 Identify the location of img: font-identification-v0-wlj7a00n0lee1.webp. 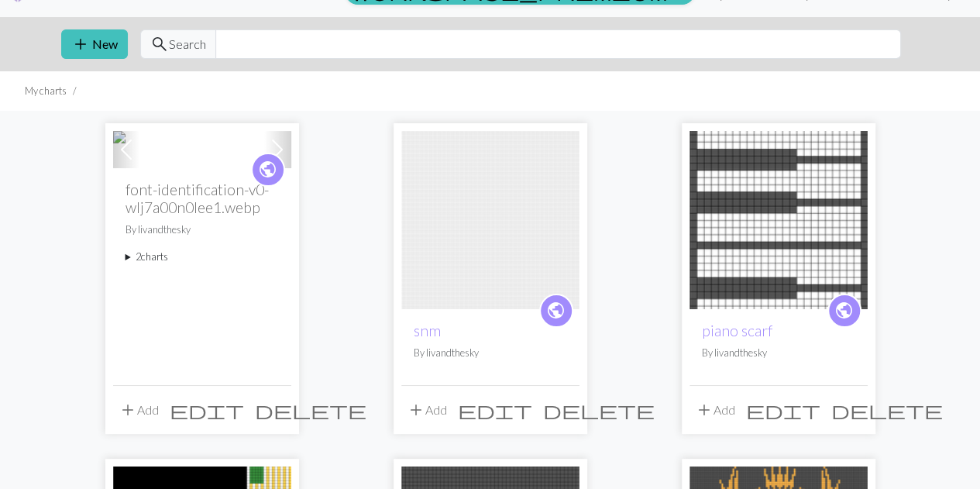
(202, 150).